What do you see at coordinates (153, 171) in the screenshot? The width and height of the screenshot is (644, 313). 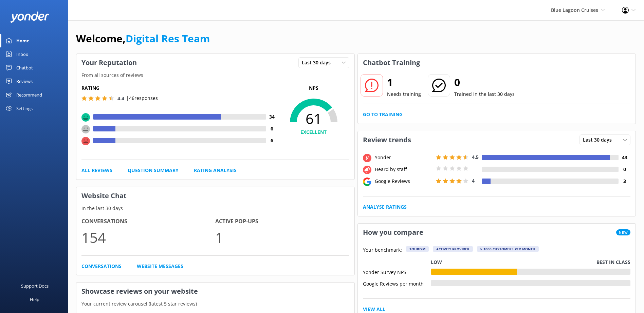 I see `a: Question Summary` at bounding box center [153, 171].